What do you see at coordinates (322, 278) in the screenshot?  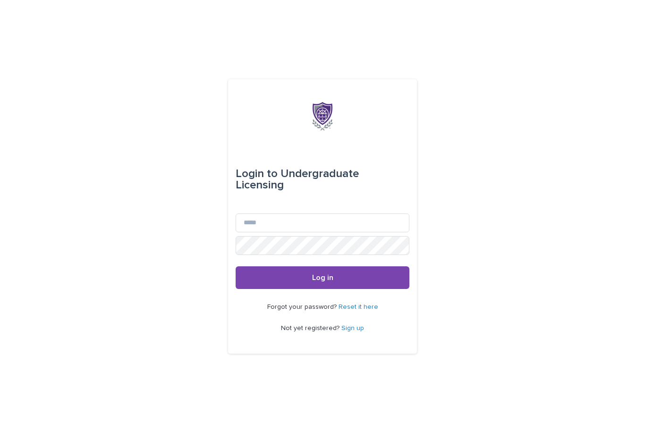 I see `button: Log in` at bounding box center [322, 278].